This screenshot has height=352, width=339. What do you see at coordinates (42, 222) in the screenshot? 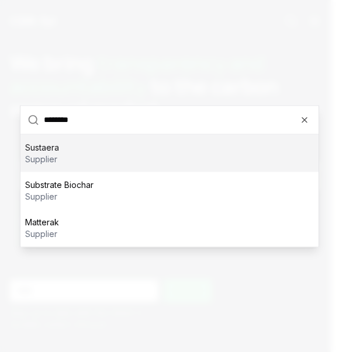
I see `p: Matterak` at bounding box center [42, 222].